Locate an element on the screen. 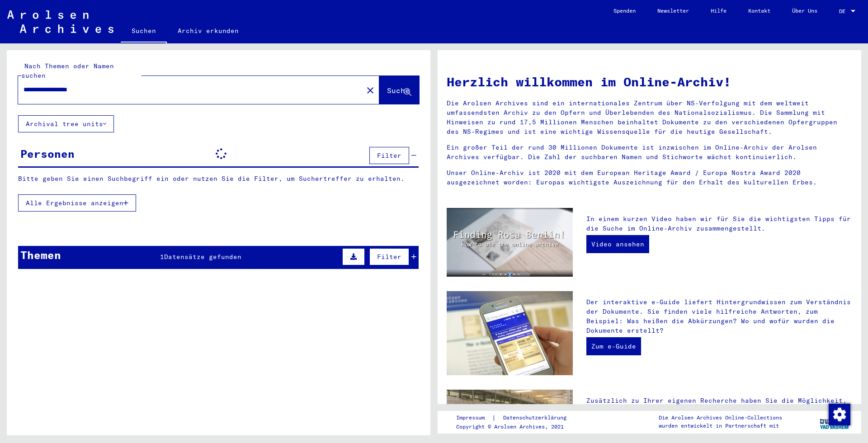  span: 1 is located at coordinates (162, 256).